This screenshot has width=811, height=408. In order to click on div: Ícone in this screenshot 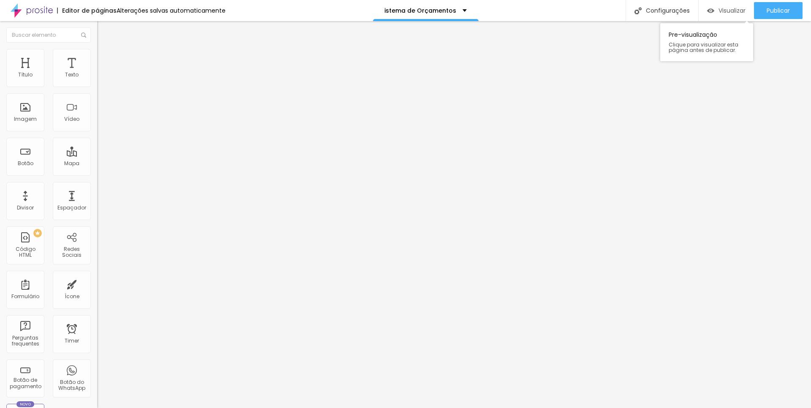, I will do `click(72, 296)`.